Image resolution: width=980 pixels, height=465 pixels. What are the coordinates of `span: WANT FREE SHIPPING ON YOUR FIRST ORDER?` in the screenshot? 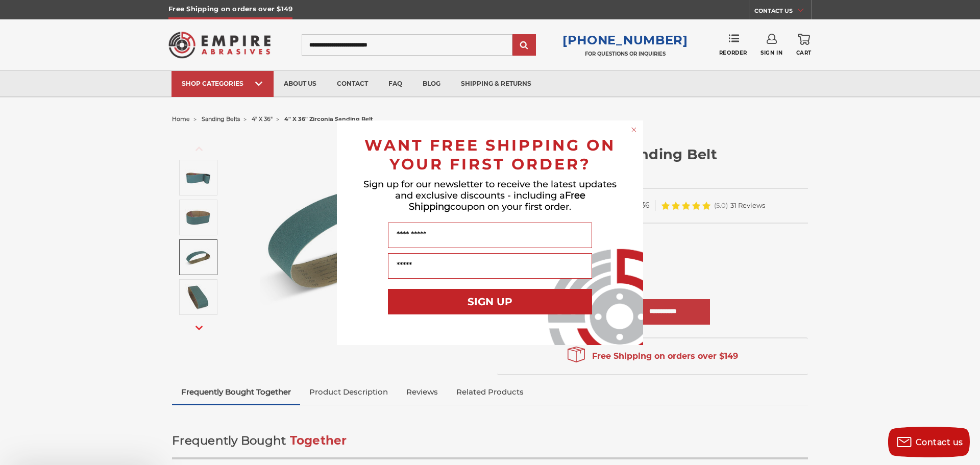 It's located at (490, 155).